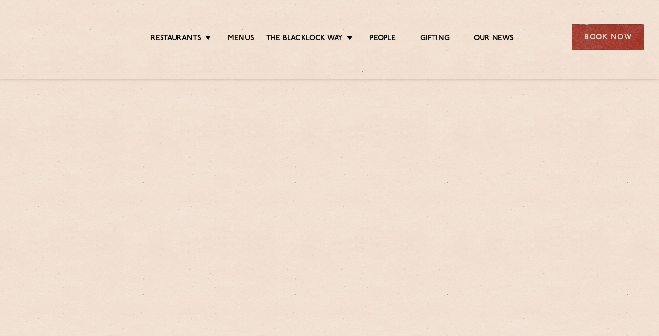 This screenshot has height=336, width=659. I want to click on a: Menus, so click(241, 39).